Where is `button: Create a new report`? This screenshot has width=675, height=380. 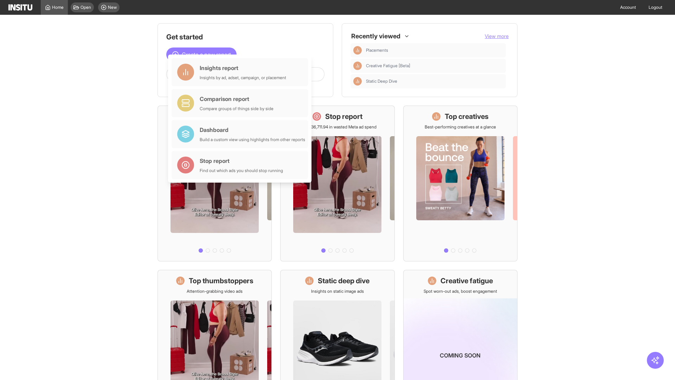
button: Create a new report is located at coordinates (202, 55).